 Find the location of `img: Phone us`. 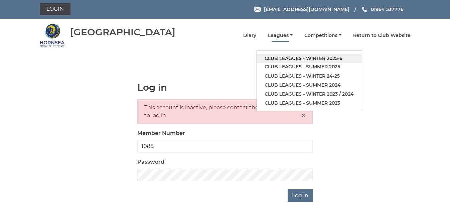

img: Phone us is located at coordinates (364, 9).